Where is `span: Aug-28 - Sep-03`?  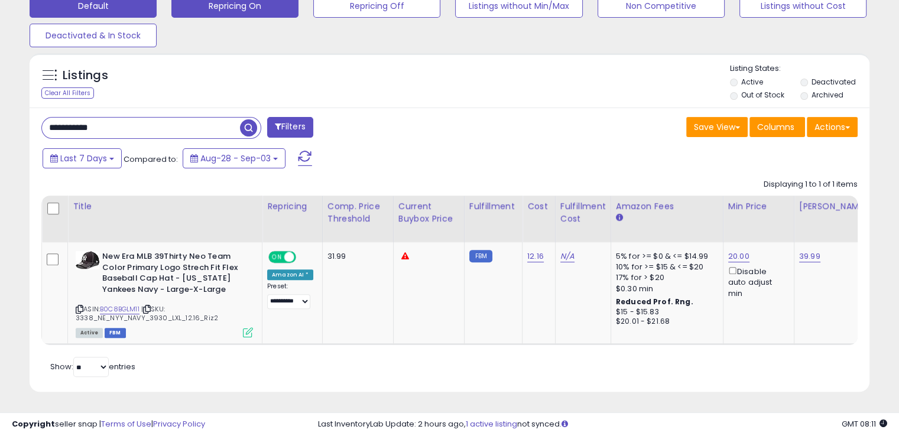 span: Aug-28 - Sep-03 is located at coordinates (235, 158).